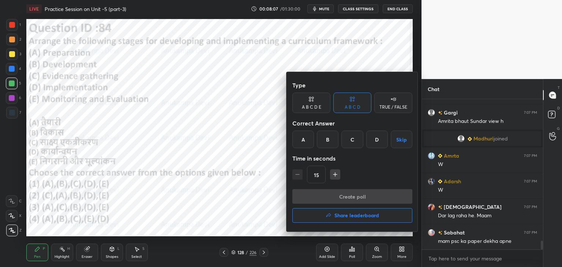 The width and height of the screenshot is (562, 267). Describe the element at coordinates (357, 216) in the screenshot. I see `h4: Share leaderboard` at that location.